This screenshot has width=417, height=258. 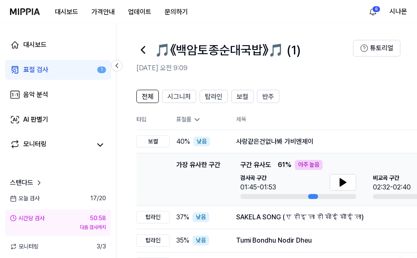 I want to click on a: 모니터링, so click(x=50, y=145).